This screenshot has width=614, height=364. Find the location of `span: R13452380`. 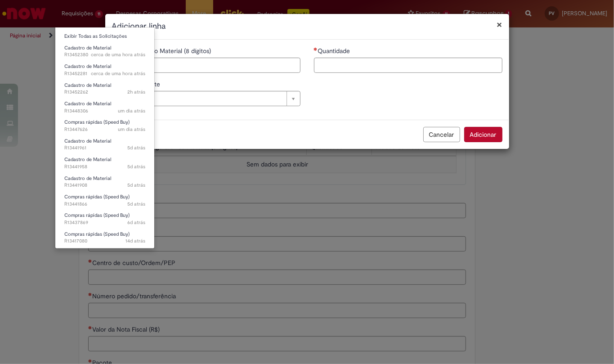

span: R13452380 is located at coordinates (105, 55).